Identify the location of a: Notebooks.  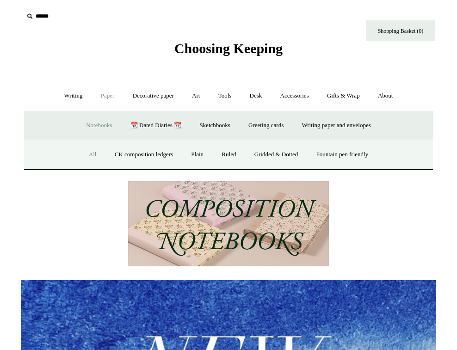
(99, 125).